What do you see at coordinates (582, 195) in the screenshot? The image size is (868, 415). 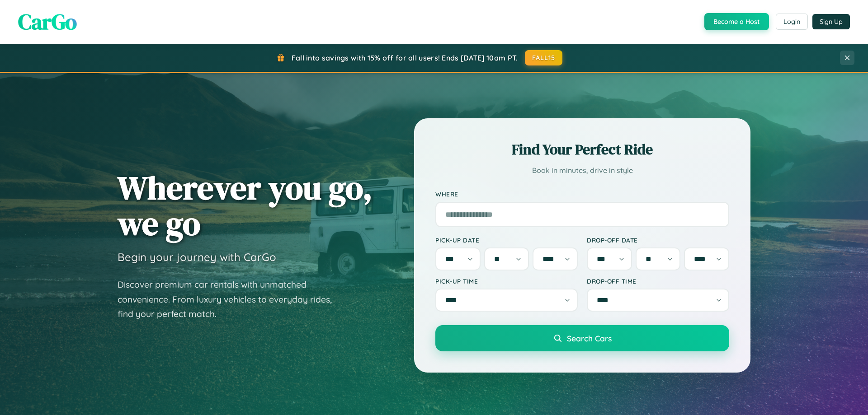 I see `label: Where` at bounding box center [582, 195].